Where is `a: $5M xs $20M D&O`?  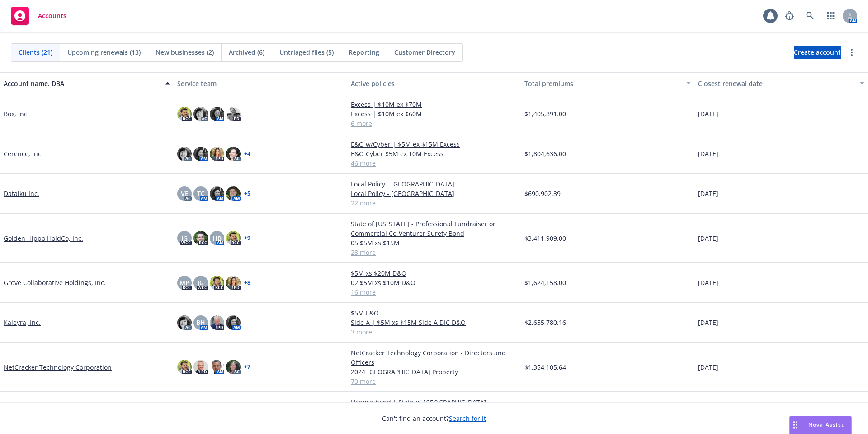 a: $5M xs $20M D&O is located at coordinates (434, 273).